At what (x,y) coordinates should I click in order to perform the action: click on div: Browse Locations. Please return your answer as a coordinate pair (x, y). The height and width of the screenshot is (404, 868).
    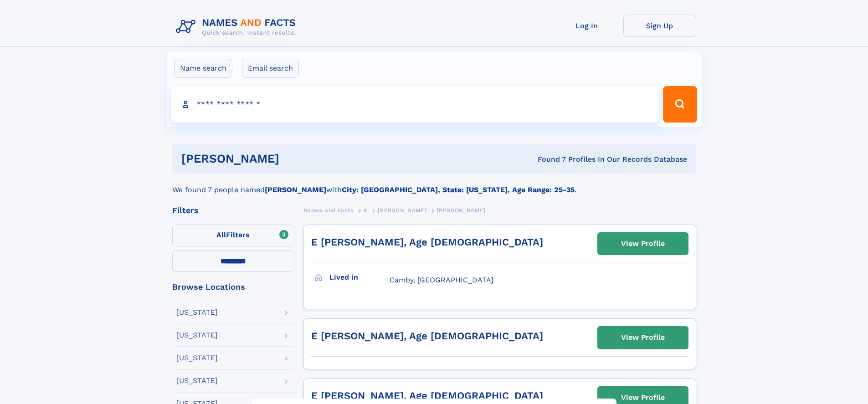
    Looking at the image, I should click on (233, 287).